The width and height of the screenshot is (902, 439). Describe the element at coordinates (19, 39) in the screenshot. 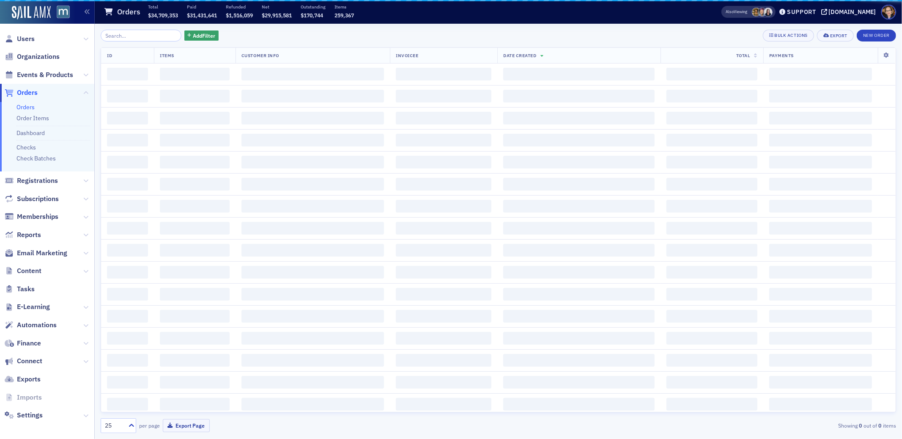

I see `a: Users` at that location.